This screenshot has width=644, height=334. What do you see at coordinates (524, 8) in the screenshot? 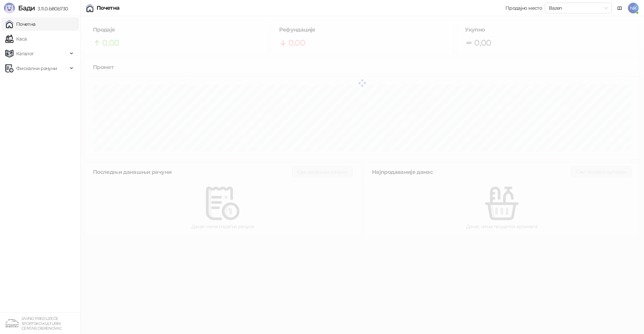
I see `div: Продајно место` at bounding box center [524, 8].